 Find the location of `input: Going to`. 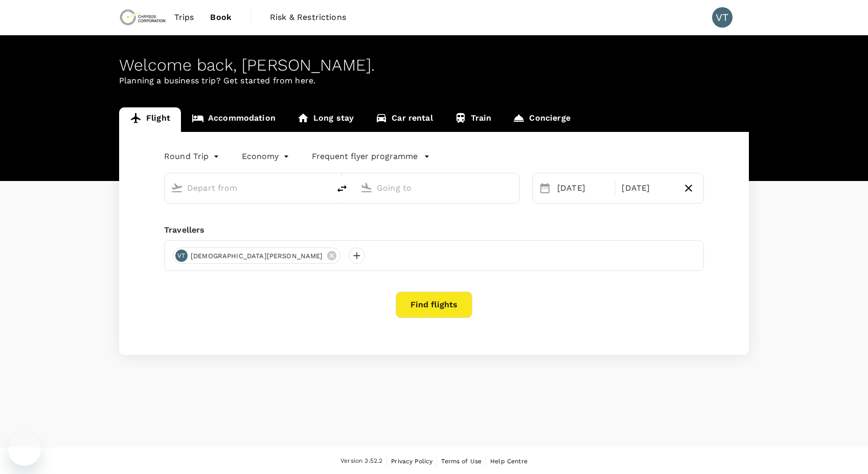

input: Going to is located at coordinates (437, 188).